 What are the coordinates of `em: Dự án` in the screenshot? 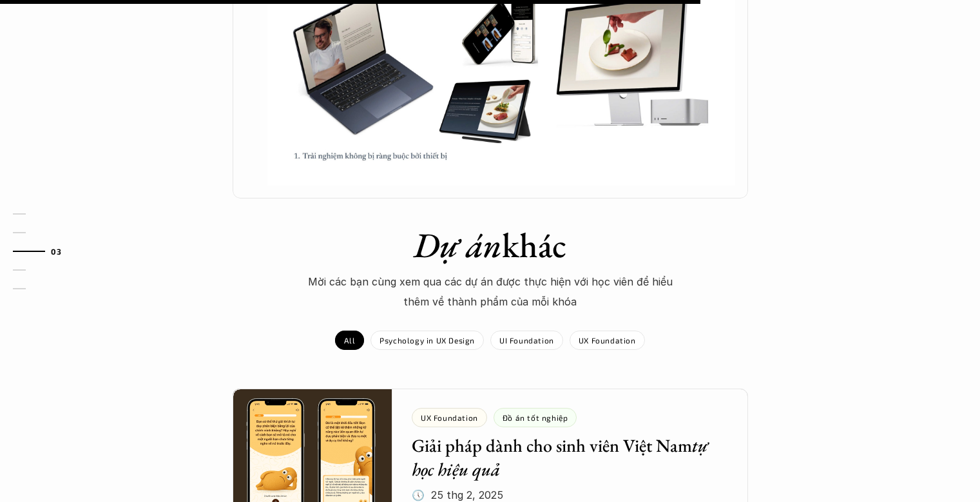 It's located at (457, 245).